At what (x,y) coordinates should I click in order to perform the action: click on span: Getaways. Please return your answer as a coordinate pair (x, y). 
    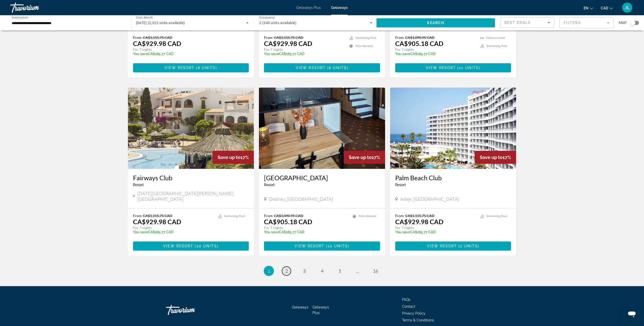
    Looking at the image, I should click on (339, 7).